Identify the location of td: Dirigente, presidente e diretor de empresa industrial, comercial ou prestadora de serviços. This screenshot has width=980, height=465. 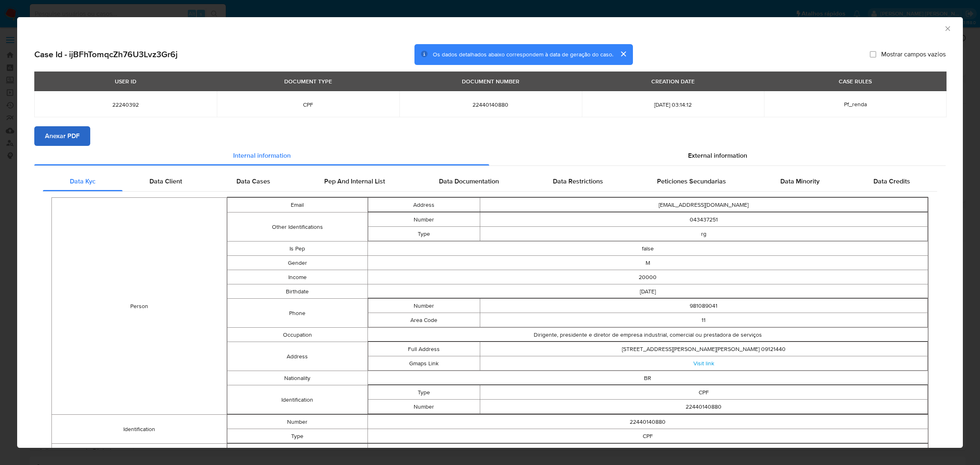
(648, 334).